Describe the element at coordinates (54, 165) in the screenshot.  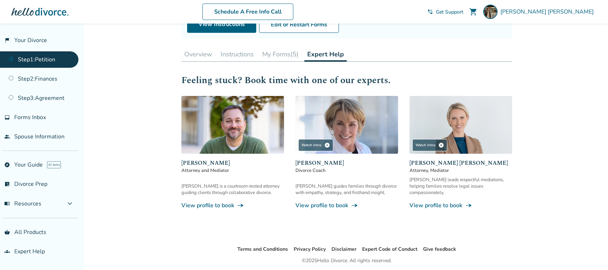
I see `span: AI beta` at that location.